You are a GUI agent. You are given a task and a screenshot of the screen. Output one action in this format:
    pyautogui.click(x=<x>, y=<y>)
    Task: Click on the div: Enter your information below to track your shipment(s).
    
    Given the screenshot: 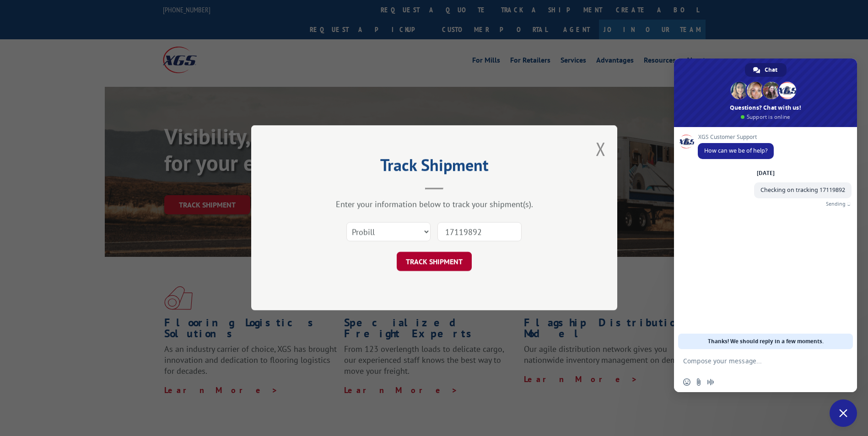 What is the action you would take?
    pyautogui.click(x=434, y=205)
    